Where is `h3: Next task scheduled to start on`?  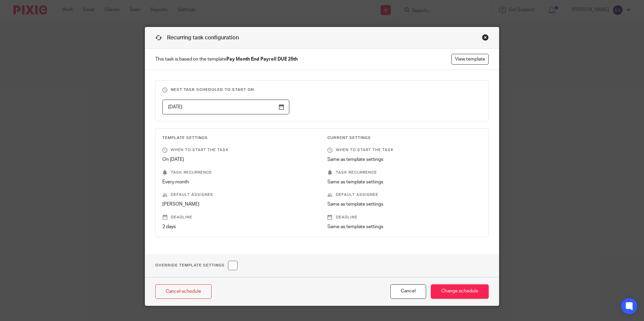 h3: Next task scheduled to start on is located at coordinates (322, 90).